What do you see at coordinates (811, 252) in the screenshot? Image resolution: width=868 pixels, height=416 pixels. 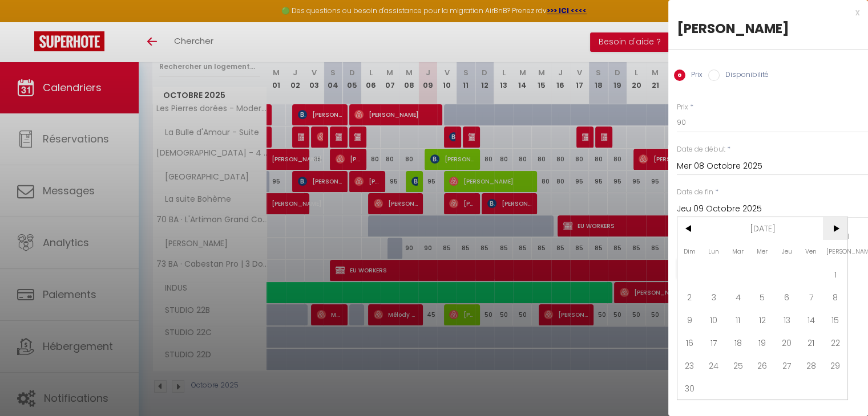 I see `span: Ven` at bounding box center [811, 252].